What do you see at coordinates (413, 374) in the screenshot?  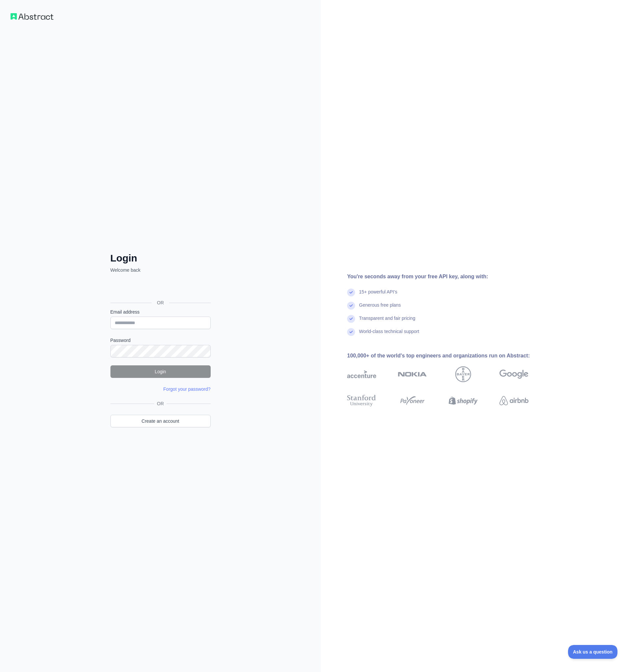 I see `img: nokia` at bounding box center [413, 374].